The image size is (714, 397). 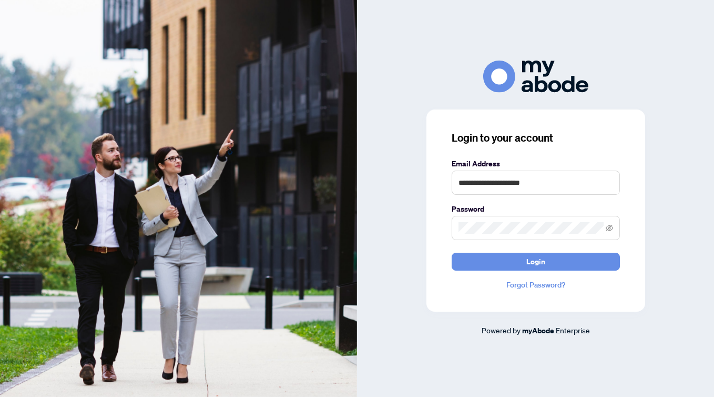 I want to click on h3: Login to your account, so click(x=536, y=138).